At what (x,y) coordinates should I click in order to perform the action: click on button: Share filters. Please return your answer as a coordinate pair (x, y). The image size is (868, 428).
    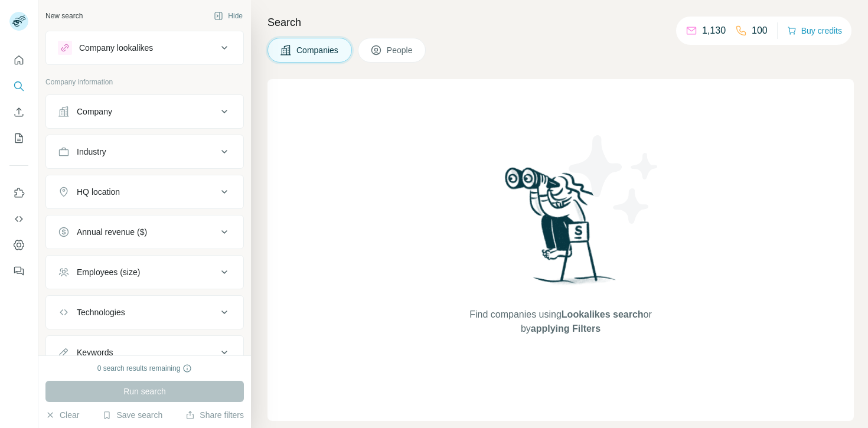
    Looking at the image, I should click on (215, 415).